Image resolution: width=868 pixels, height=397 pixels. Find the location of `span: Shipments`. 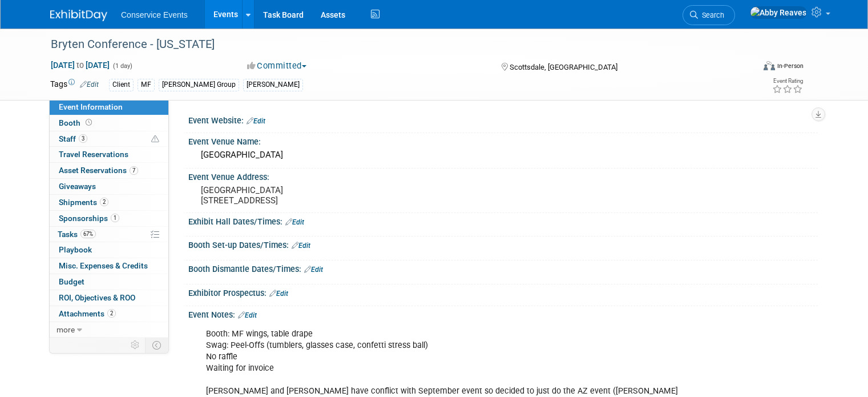

span: Shipments is located at coordinates (83, 202).